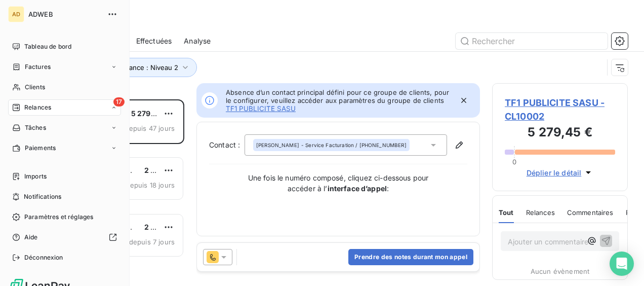 The width and height of the screenshot is (644, 286). I want to click on span: Commentaires, so click(591, 212).